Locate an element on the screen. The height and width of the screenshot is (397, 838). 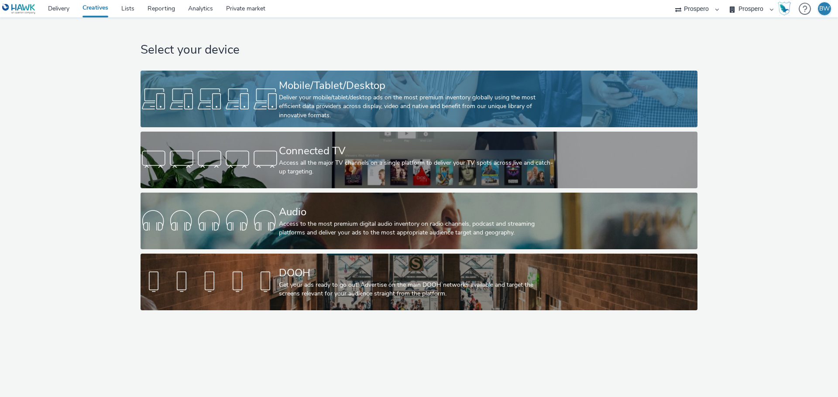
div: Connected TV is located at coordinates (417, 151).